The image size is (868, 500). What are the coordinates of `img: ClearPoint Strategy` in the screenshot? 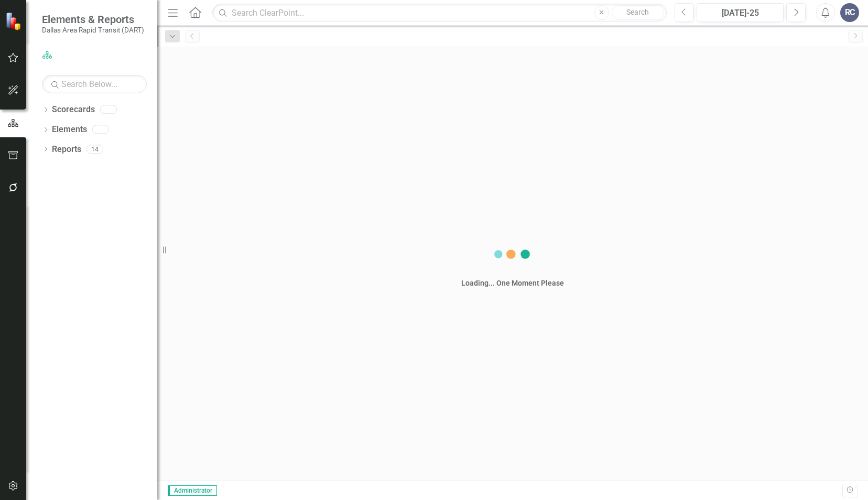 It's located at (14, 21).